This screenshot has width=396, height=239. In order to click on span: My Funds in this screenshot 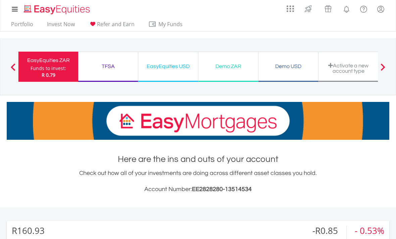, I will do `click(170, 24)`.